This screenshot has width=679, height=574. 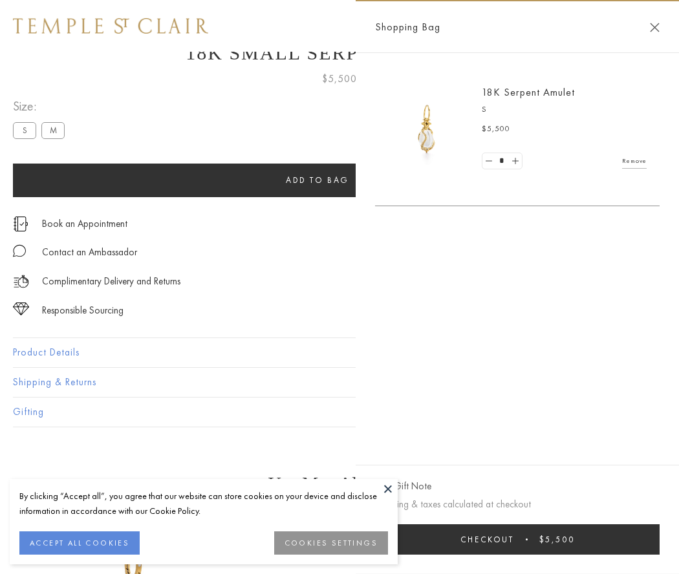 I want to click on button: Checkout $5,500, so click(x=518, y=540).